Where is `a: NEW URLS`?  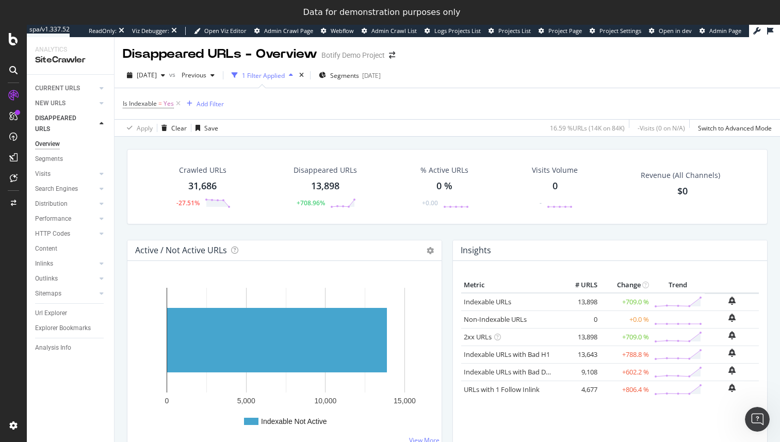 a: NEW URLS is located at coordinates (66, 103).